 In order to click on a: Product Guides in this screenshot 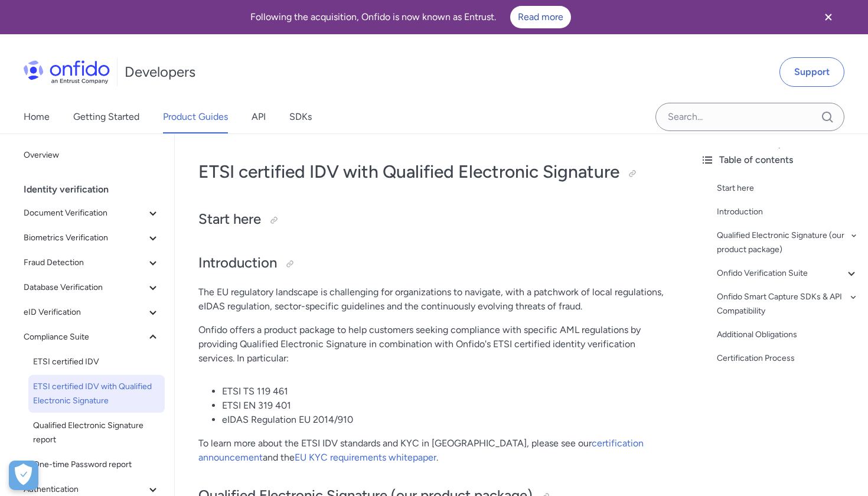, I will do `click(196, 117)`.